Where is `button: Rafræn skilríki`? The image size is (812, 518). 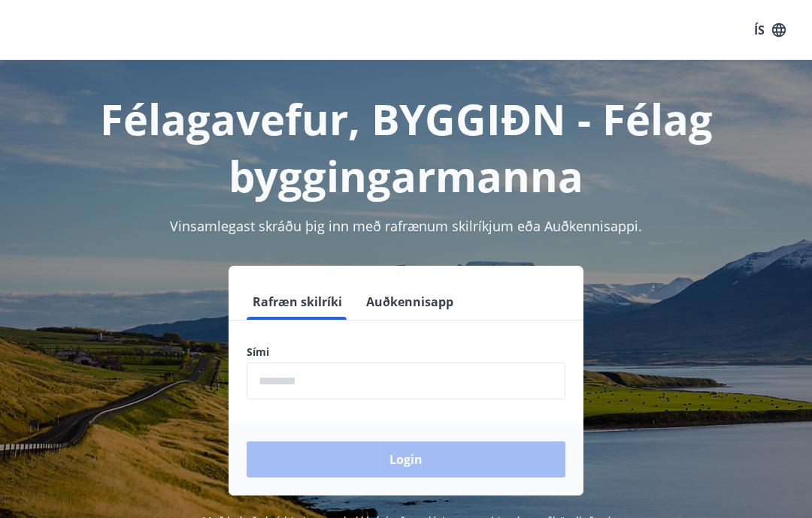 button: Rafræn skilríki is located at coordinates (297, 302).